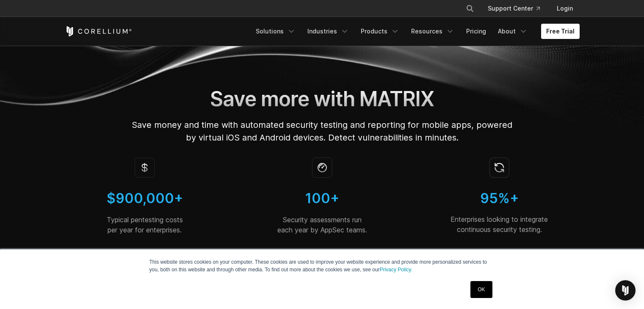 The height and width of the screenshot is (309, 644). What do you see at coordinates (275, 32) in the screenshot?
I see `a: Solutions` at bounding box center [275, 32].